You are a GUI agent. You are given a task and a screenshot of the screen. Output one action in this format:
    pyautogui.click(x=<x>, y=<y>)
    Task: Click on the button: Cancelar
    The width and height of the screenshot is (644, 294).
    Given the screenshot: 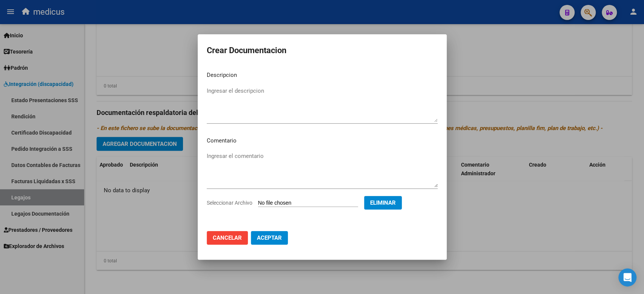 What is the action you would take?
    pyautogui.click(x=227, y=238)
    